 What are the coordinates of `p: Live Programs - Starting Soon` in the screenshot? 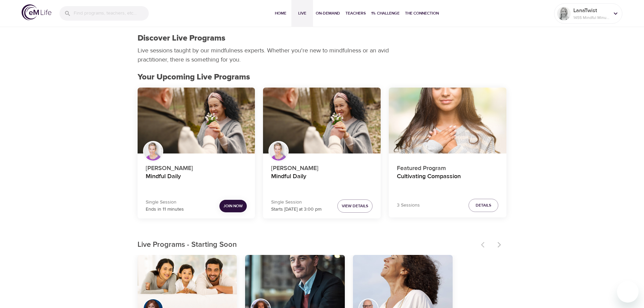 It's located at (307, 245).